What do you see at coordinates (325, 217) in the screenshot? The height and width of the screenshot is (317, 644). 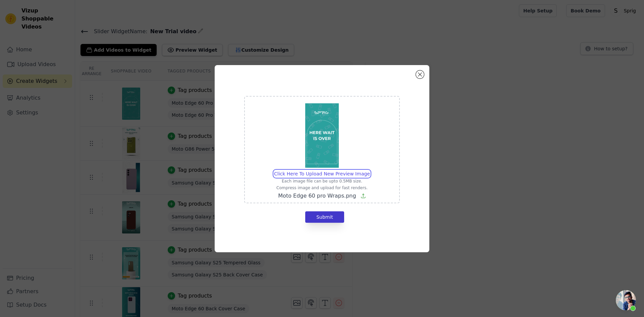 I see `button: Submit` at bounding box center [325, 217].